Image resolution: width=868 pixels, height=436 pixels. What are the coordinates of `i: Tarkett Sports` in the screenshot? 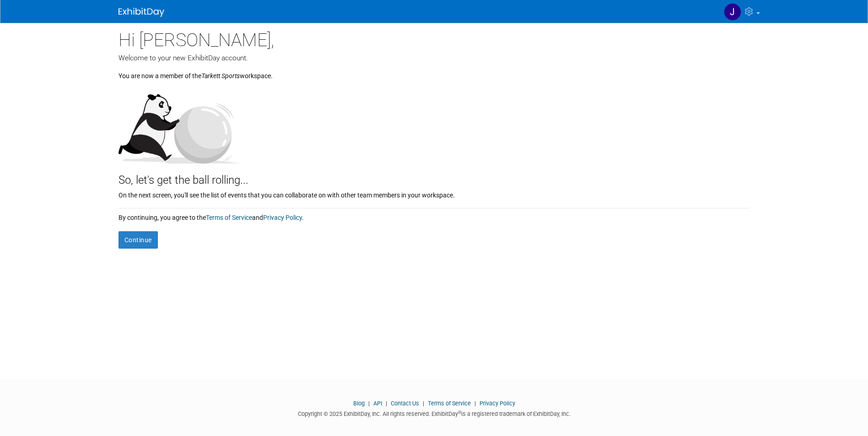 It's located at (220, 76).